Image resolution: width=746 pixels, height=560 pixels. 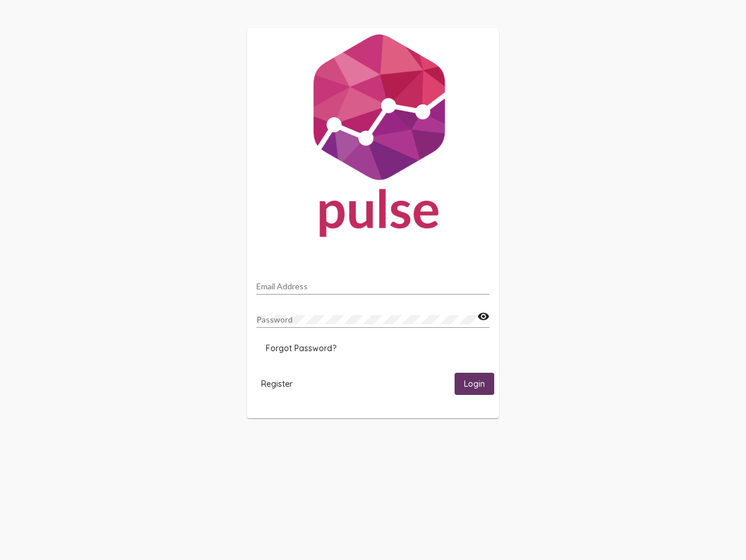 What do you see at coordinates (474, 384) in the screenshot?
I see `span: Login` at bounding box center [474, 384].